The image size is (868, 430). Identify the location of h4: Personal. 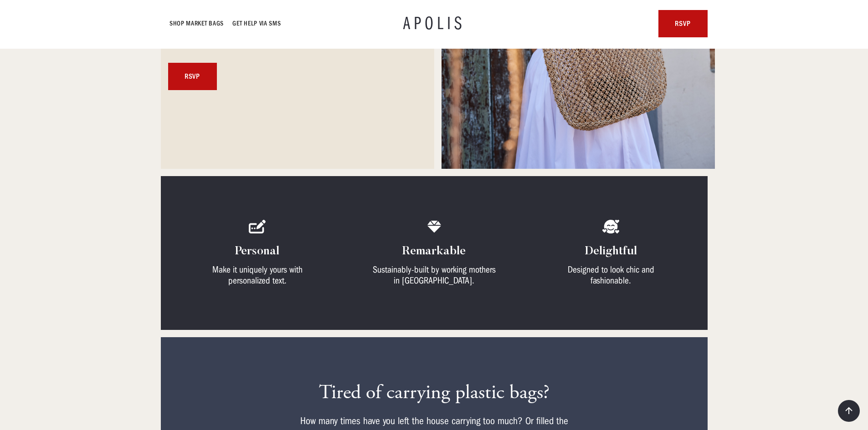
(257, 252).